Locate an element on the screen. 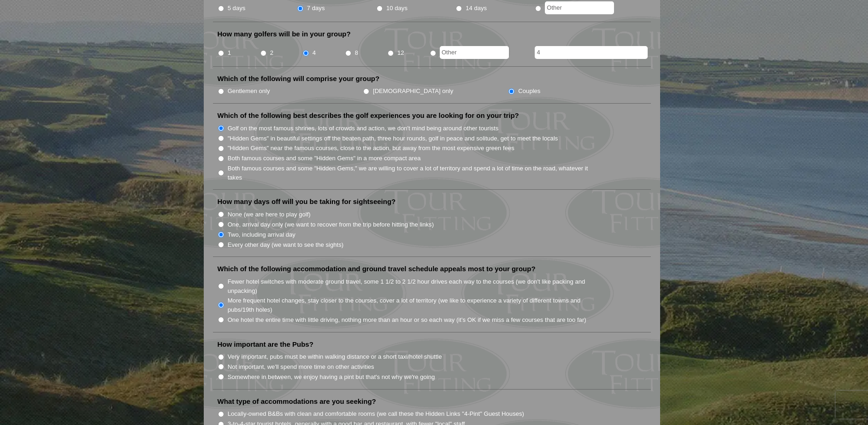 The width and height of the screenshot is (868, 425). label: 1 is located at coordinates (229, 53).